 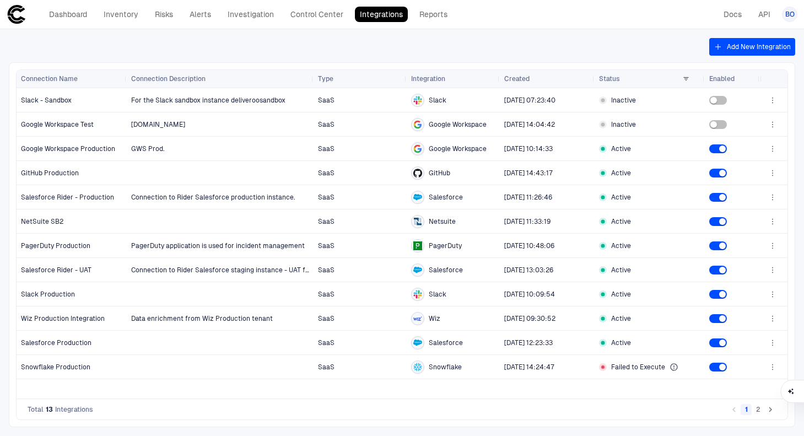 I want to click on a: Inventory, so click(x=121, y=14).